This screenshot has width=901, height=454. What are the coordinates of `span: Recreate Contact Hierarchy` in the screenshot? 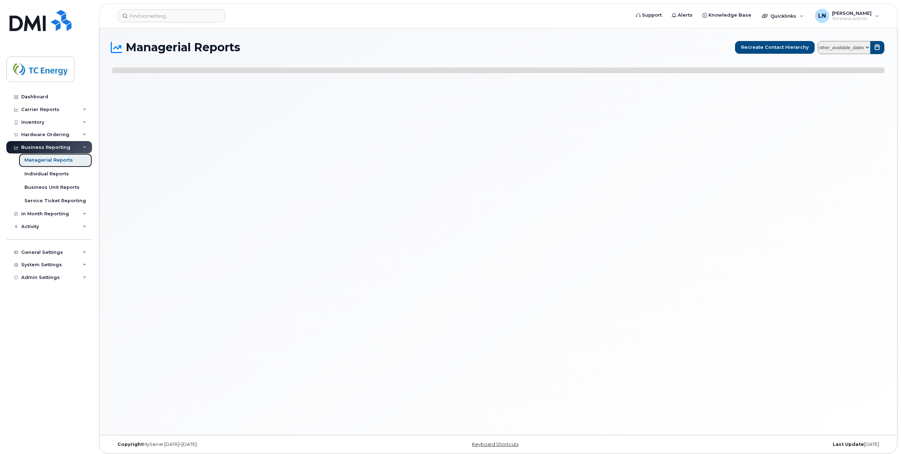 It's located at (775, 47).